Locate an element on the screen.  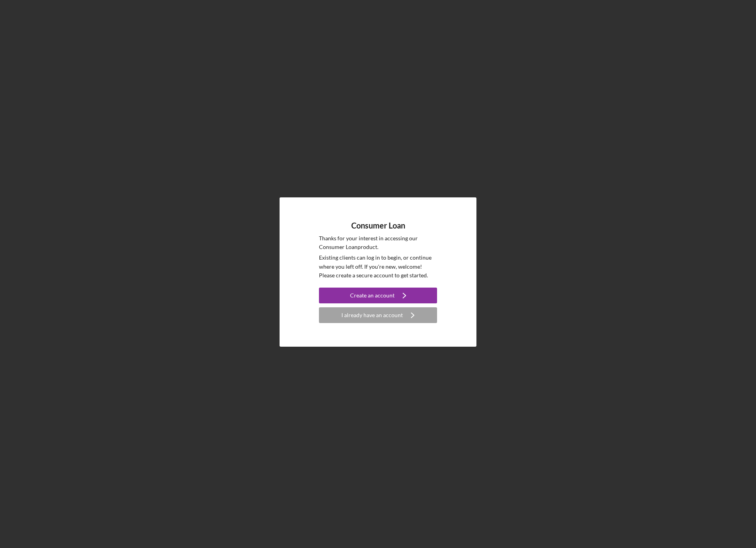
button: Create an account is located at coordinates (378, 295).